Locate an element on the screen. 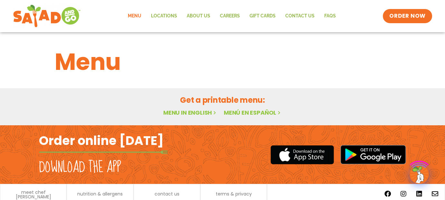 This screenshot has width=445, height=200. span: ORDER NOW is located at coordinates (407, 16).